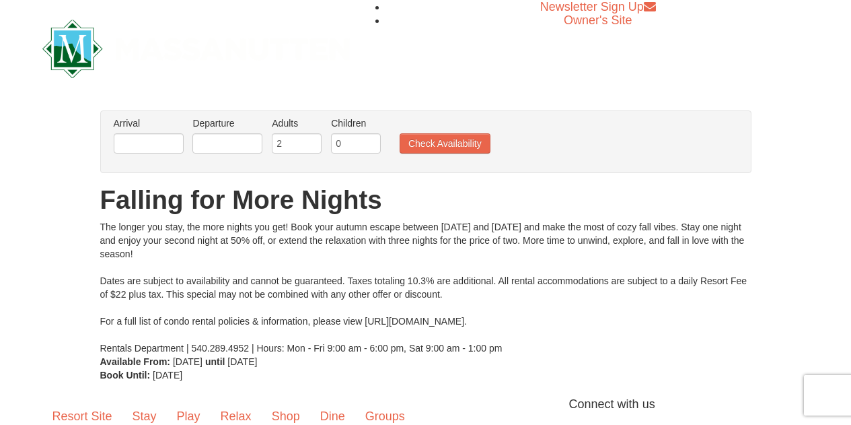 The width and height of the screenshot is (851, 425). Describe the element at coordinates (426, 404) in the screenshot. I see `p: Connect with us` at that location.